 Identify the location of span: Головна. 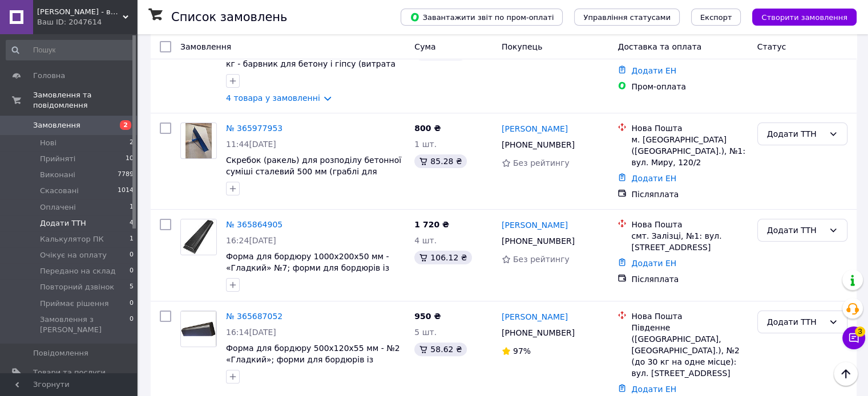
(49, 76).